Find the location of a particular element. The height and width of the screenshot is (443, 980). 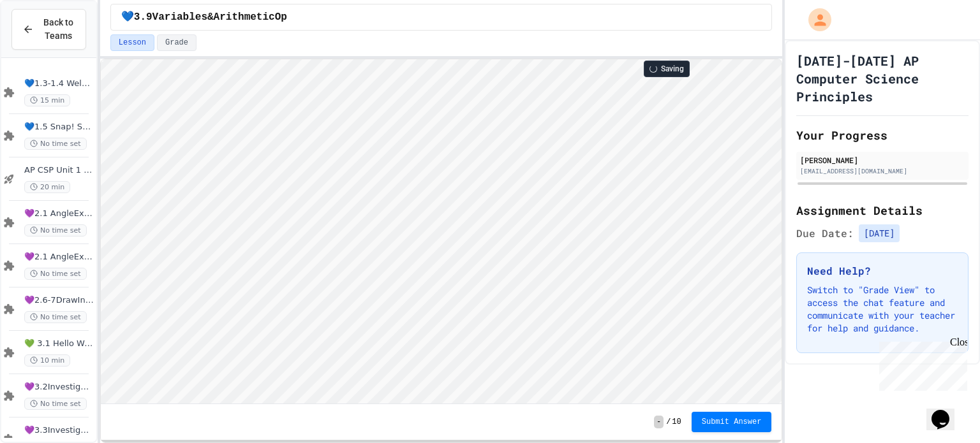

span: Submit Answer is located at coordinates (731, 422).